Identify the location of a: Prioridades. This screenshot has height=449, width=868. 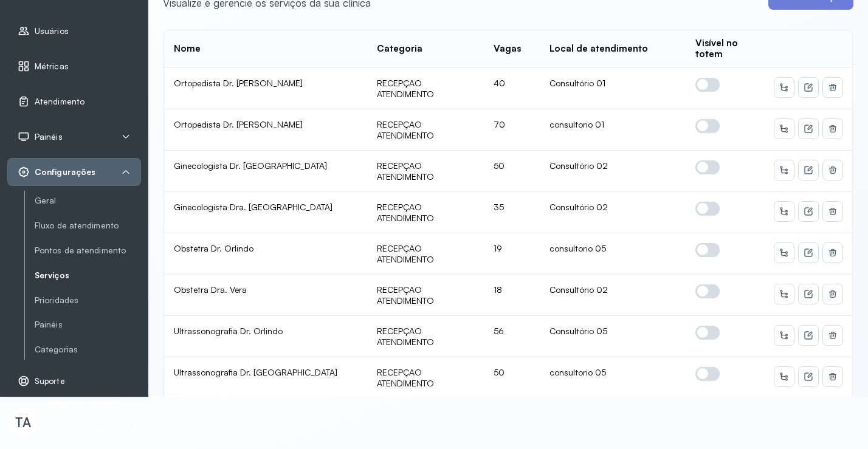
(88, 301).